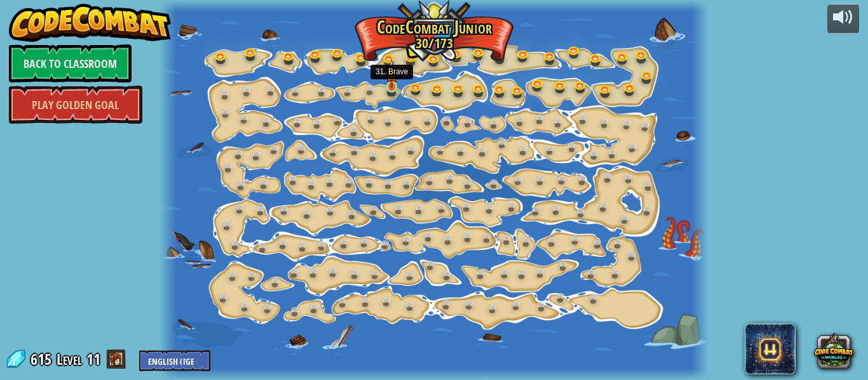 This screenshot has height=380, width=868. I want to click on span: 615, so click(43, 359).